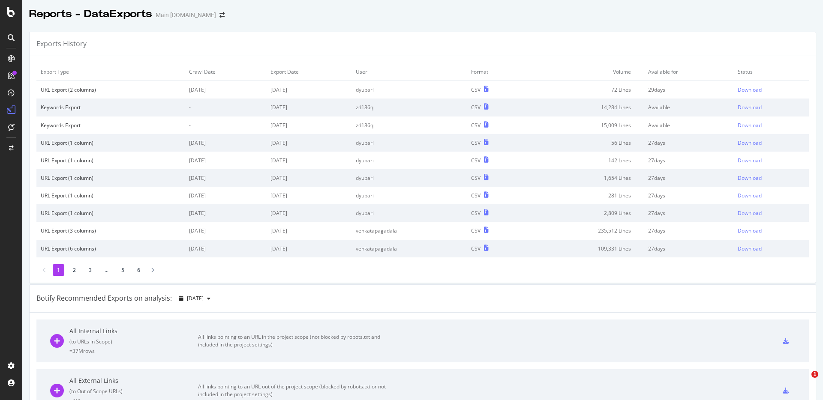 The image size is (823, 400). What do you see at coordinates (409, 107) in the screenshot?
I see `td: zd186q` at bounding box center [409, 107].